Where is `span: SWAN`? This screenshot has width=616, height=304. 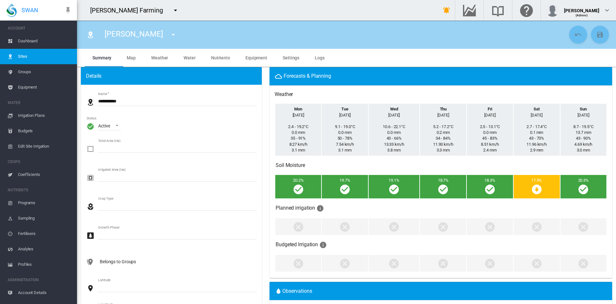 span: SWAN is located at coordinates (30, 10).